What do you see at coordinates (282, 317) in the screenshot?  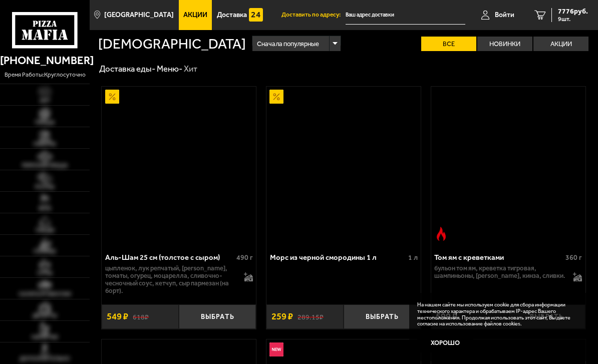 I see `span: 259 ₽` at bounding box center [282, 317].